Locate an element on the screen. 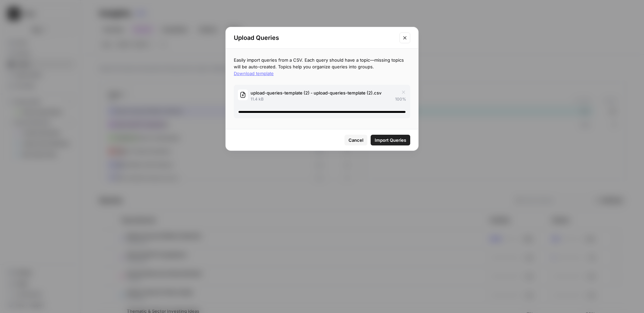 The image size is (644, 313). span: Cancel is located at coordinates (355, 140).